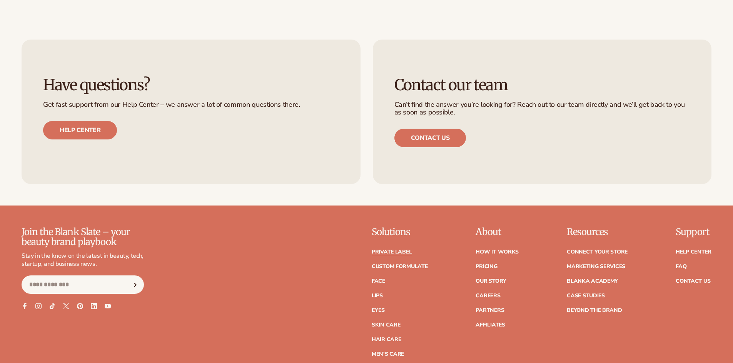 Image resolution: width=733 pixels, height=363 pixels. Describe the element at coordinates (693, 232) in the screenshot. I see `p: Support` at that location.